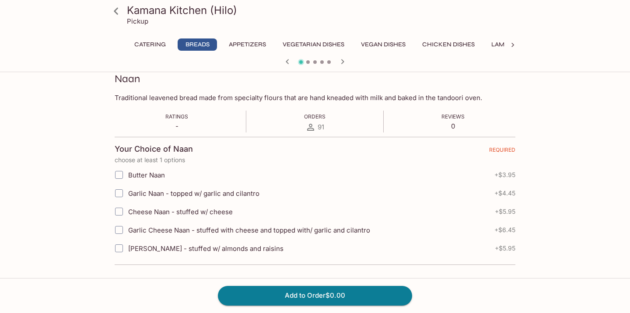  Describe the element at coordinates (147, 175) in the screenshot. I see `span: Butter Naan` at that location.